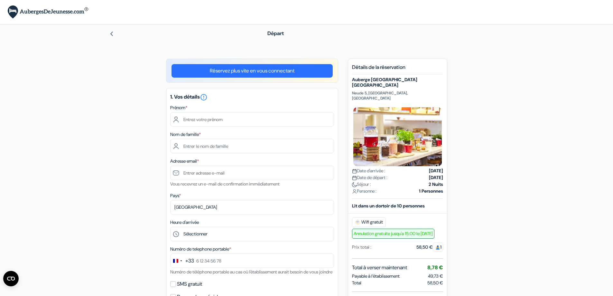  Describe the element at coordinates (362, 247) in the screenshot. I see `div: Prix total :` at that location.